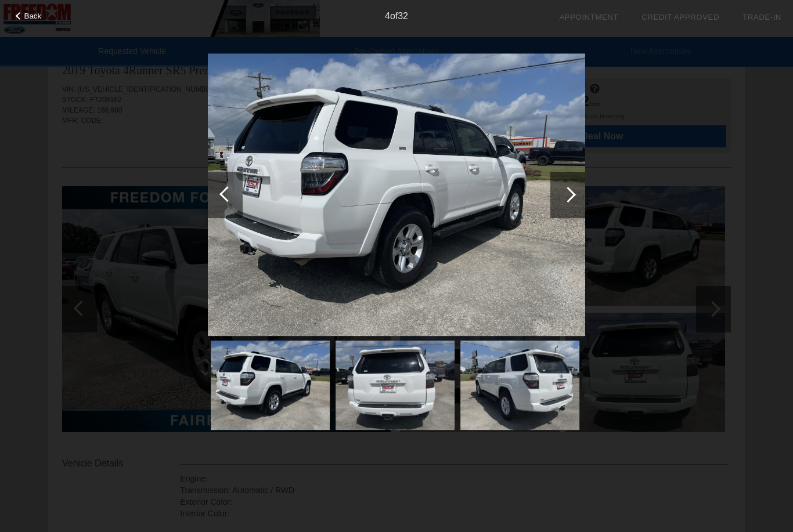 This screenshot has height=532, width=793. I want to click on span: 32, so click(403, 16).